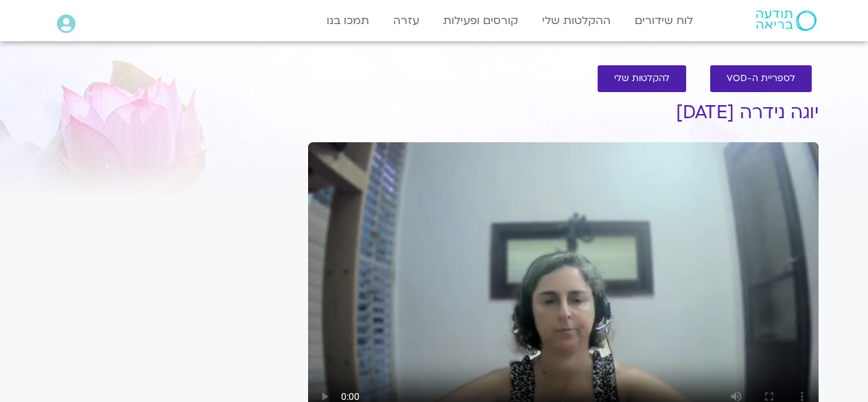 The image size is (868, 402). Describe the element at coordinates (761, 78) in the screenshot. I see `span: לספריית ה-VOD` at that location.